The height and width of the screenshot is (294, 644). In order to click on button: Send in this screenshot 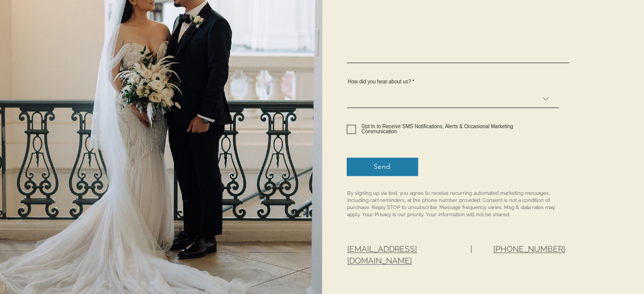, I will do `click(383, 167)`.